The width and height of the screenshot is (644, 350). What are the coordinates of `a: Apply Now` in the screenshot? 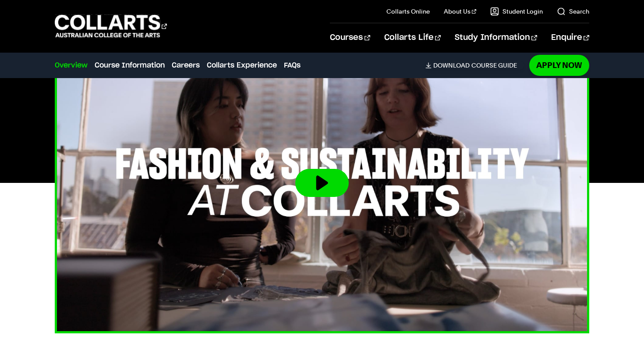 It's located at (559, 65).